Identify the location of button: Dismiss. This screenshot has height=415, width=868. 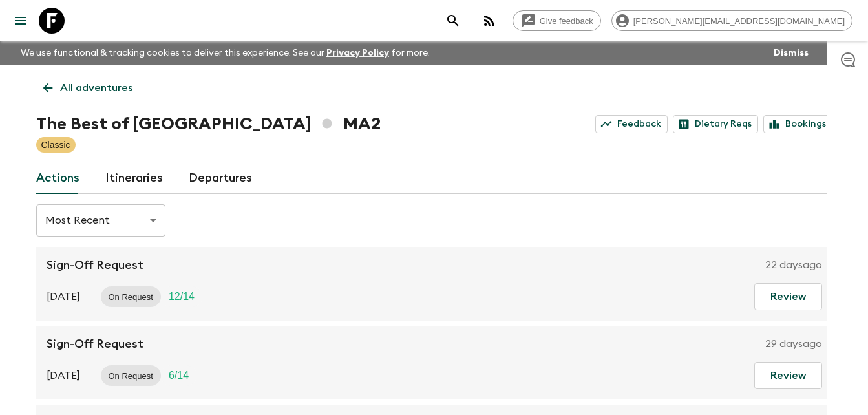
(791, 53).